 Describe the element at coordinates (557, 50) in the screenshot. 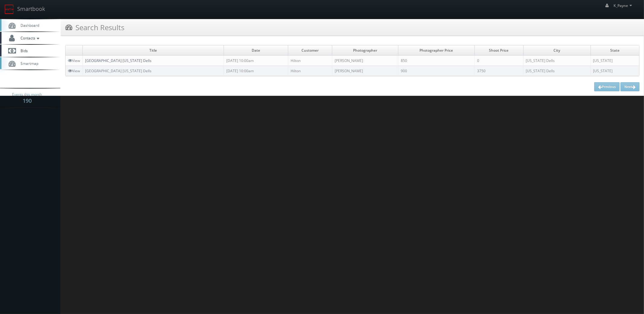

I see `td: City` at that location.